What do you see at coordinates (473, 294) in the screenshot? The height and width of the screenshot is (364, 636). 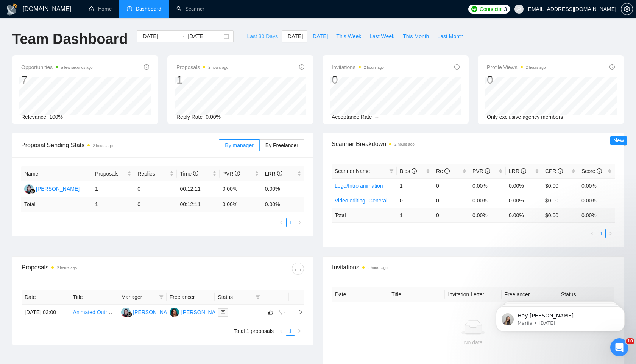 I see `th: Invitation Letter` at bounding box center [473, 294].